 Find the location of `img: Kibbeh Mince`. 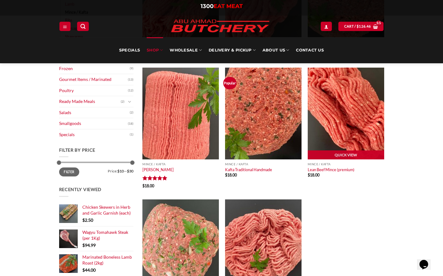

img: Kibbeh Mince is located at coordinates (181, 113).